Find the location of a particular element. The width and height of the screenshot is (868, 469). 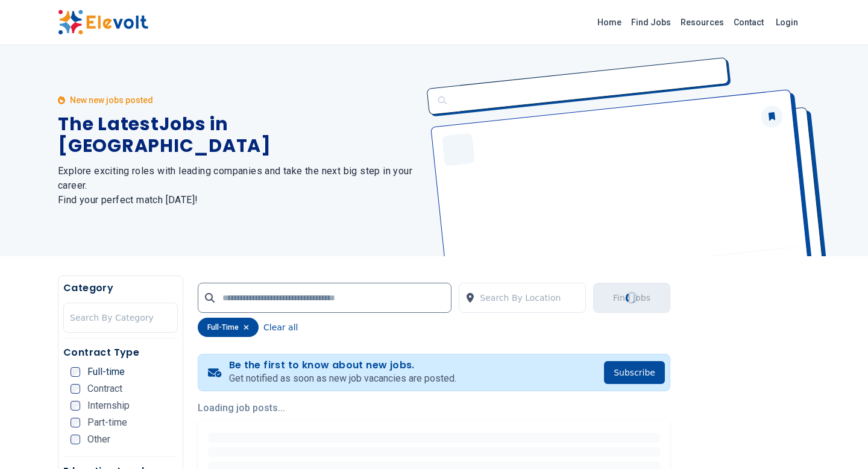

div: Loading... is located at coordinates (632, 298).